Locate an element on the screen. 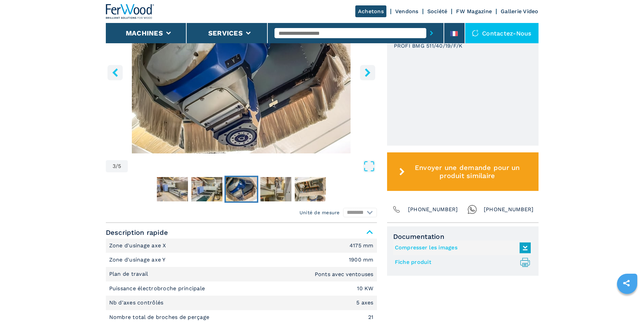 The height and width of the screenshot is (322, 644). em: 4175 mm is located at coordinates (361, 246).